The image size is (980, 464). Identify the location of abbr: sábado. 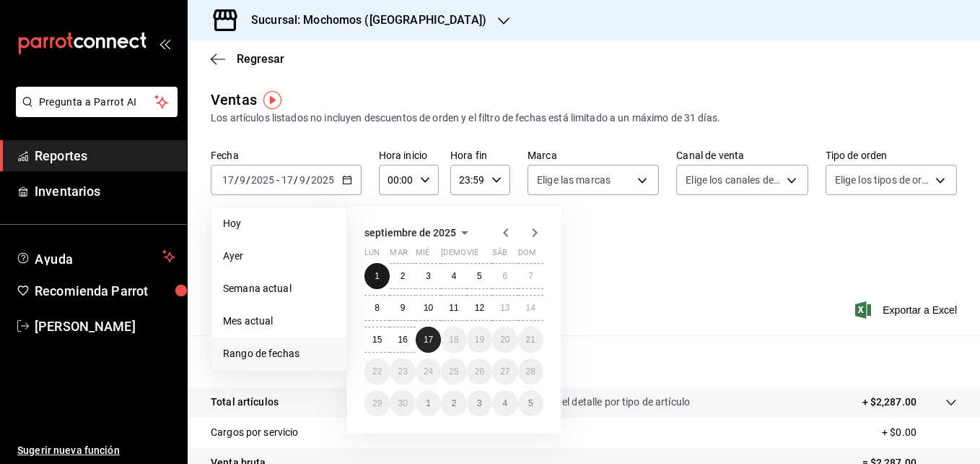
(499, 255).